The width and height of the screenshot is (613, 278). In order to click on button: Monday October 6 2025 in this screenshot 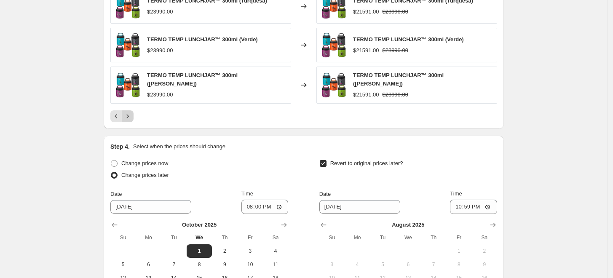, I will do `click(148, 265)`.